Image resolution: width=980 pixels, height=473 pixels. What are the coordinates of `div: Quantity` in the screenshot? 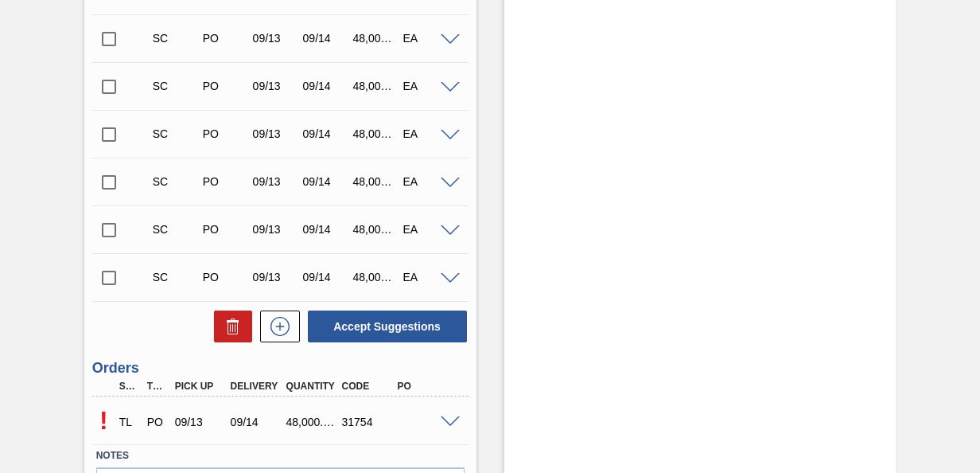 It's located at (312, 386).